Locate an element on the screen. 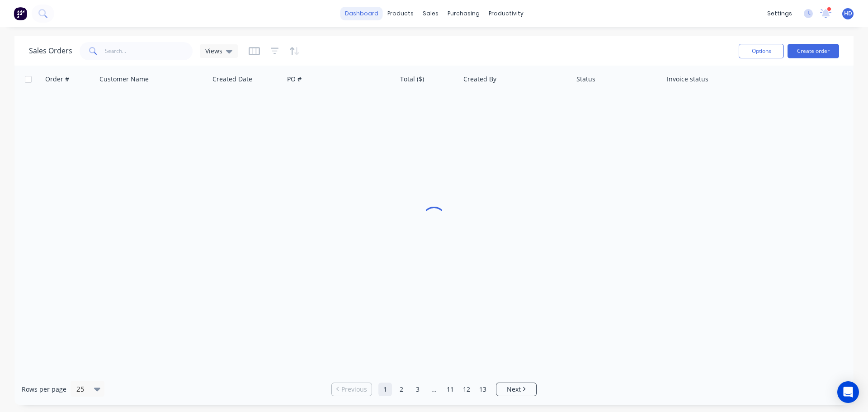 The image size is (868, 412). button: Options is located at coordinates (761, 51).